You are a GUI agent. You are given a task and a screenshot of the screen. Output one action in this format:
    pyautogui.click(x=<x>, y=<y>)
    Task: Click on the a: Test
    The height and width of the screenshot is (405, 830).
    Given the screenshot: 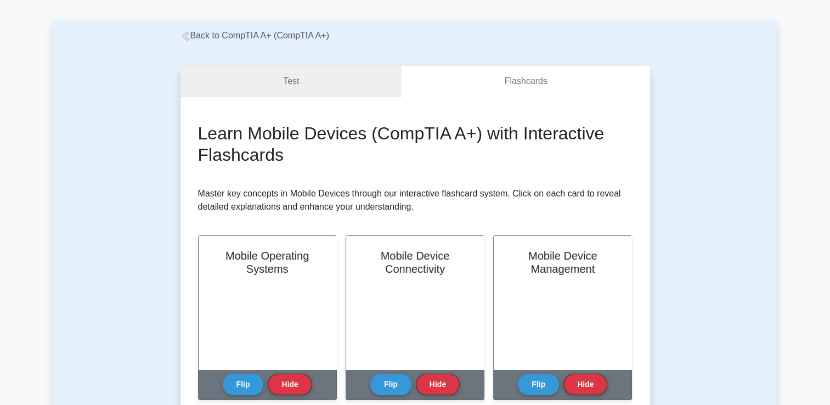 What is the action you would take?
    pyautogui.click(x=291, y=81)
    